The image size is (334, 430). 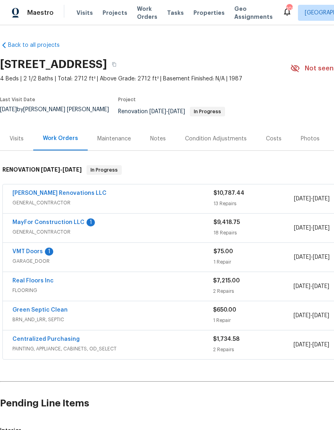 I want to click on div: 18 Repairs, so click(x=253, y=233).